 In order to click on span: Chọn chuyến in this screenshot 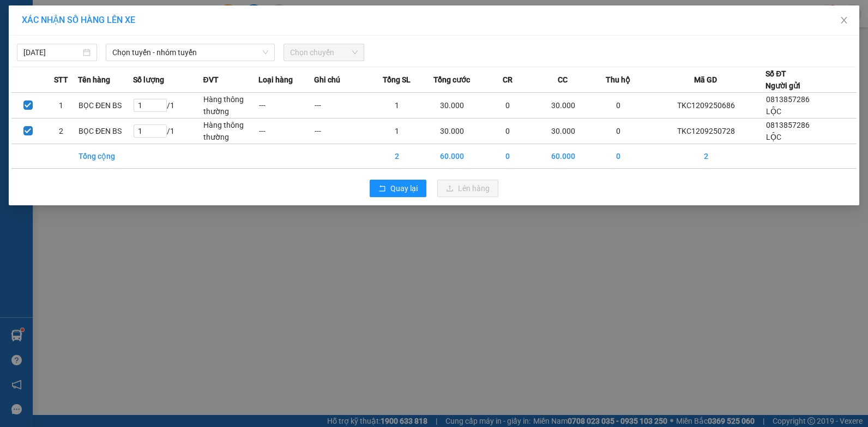, I will do `click(323, 52)`.